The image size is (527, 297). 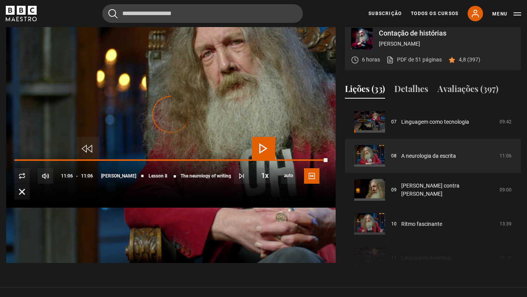 I want to click on div: Current quality: 360p, so click(x=289, y=176).